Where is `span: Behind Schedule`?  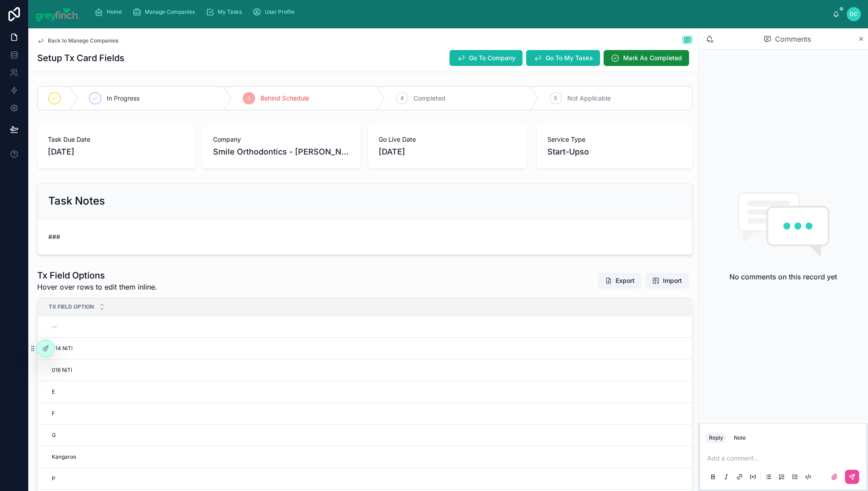
span: Behind Schedule is located at coordinates (285, 98).